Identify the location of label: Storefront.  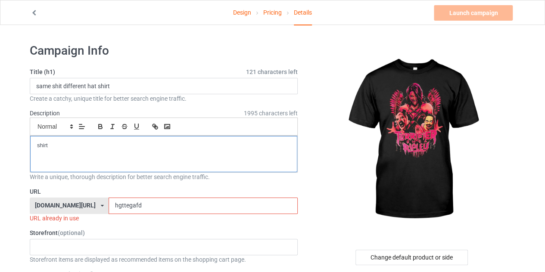
(164, 233).